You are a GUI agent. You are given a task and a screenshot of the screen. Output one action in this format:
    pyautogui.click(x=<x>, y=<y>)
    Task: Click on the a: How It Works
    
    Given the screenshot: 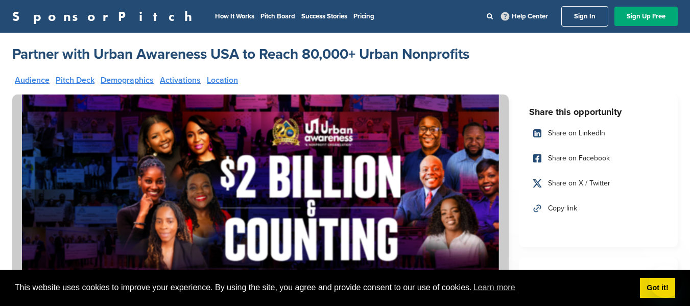 What is the action you would take?
    pyautogui.click(x=234, y=16)
    